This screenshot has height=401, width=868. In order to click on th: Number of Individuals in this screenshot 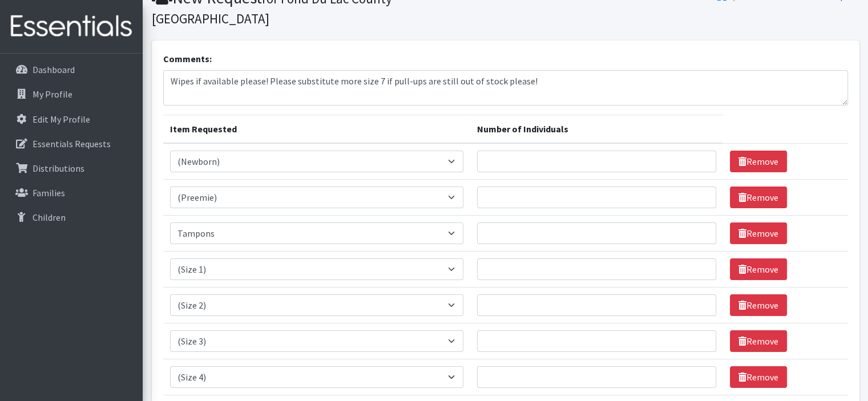, I will do `click(596, 130)`.